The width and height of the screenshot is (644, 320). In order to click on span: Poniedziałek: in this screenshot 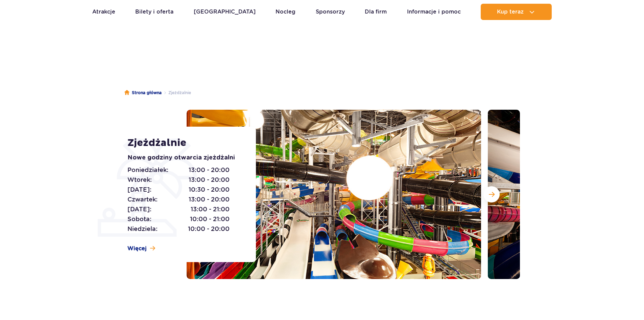, I will do `click(148, 170)`.